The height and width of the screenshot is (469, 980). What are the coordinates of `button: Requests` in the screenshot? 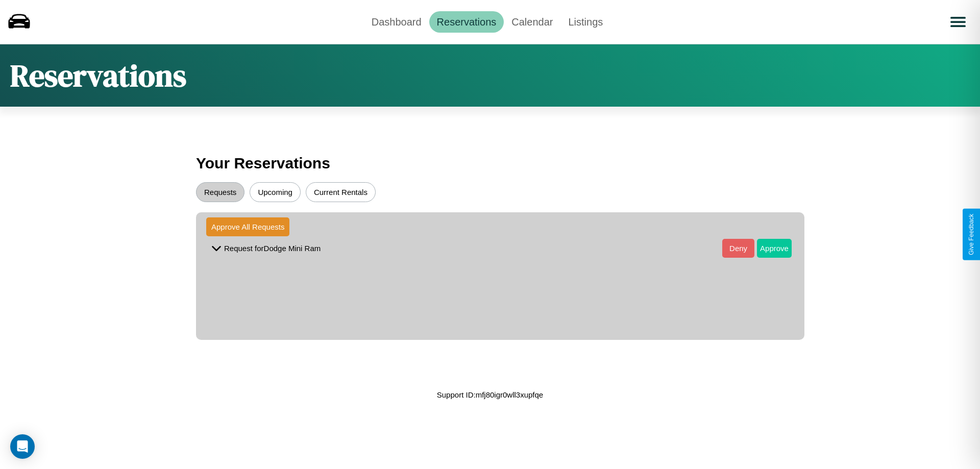 It's located at (220, 192).